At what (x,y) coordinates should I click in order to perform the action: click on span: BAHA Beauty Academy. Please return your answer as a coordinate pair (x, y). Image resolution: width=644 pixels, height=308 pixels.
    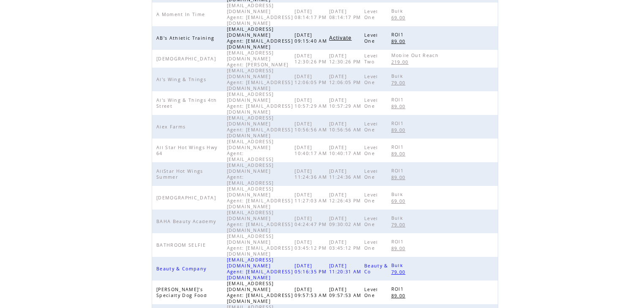
    Looking at the image, I should click on (187, 221).